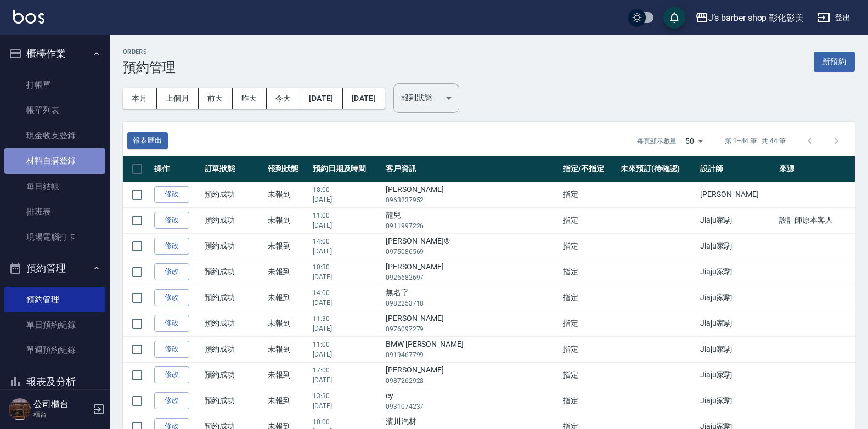  Describe the element at coordinates (284, 99) in the screenshot. I see `button: 今天` at that location.